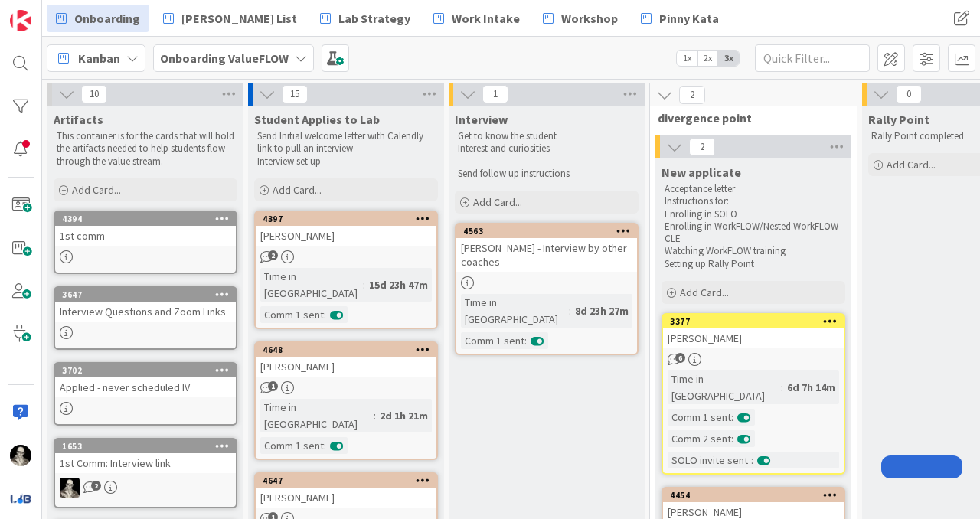 The width and height of the screenshot is (980, 519). Describe the element at coordinates (753, 251) in the screenshot. I see `p: Watching WorkFLOW training` at that location.